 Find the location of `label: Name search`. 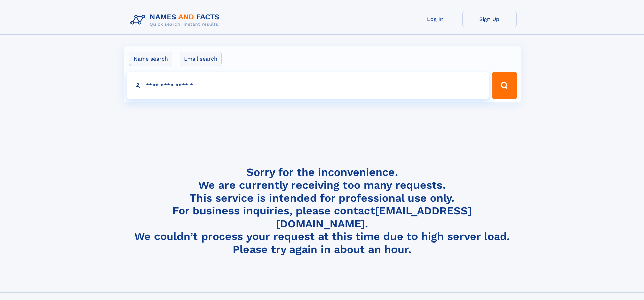

label: Name search is located at coordinates (151, 58).